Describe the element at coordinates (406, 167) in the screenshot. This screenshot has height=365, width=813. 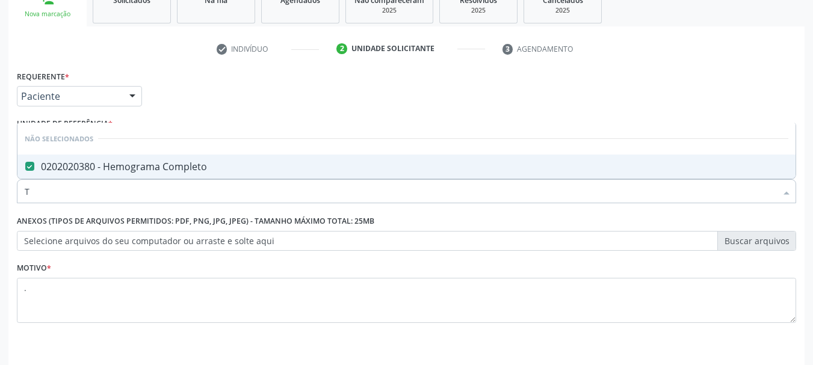
I see `div: 0202020380 - Hemograma Completo` at that location.